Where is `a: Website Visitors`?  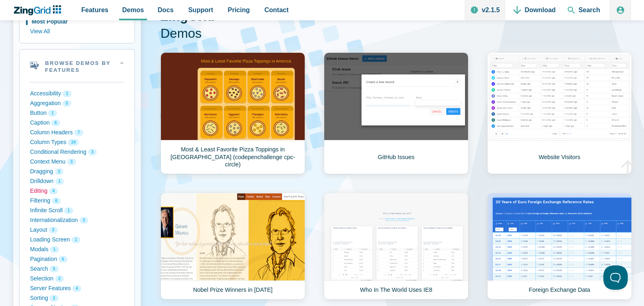 a: Website Visitors is located at coordinates (560, 113).